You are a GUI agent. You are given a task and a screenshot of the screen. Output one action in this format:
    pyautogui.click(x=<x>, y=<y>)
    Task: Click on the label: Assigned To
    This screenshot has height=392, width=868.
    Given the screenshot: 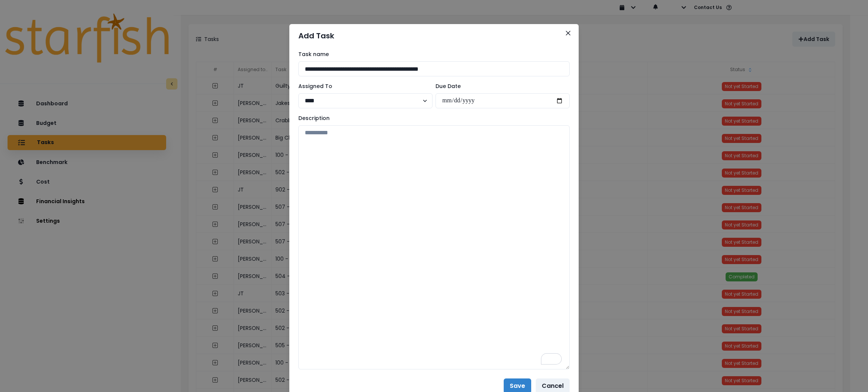 What is the action you would take?
    pyautogui.click(x=363, y=86)
    